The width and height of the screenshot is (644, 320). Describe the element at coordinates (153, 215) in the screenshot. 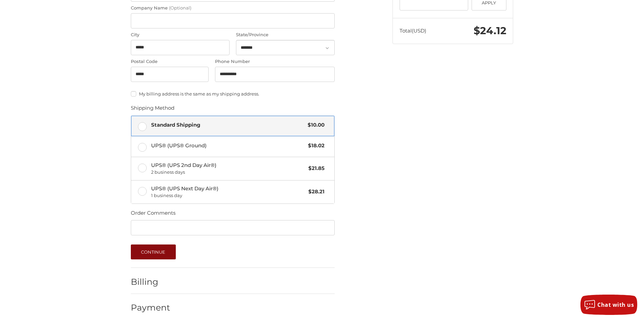

I see `legend: Order Comments` at that location.